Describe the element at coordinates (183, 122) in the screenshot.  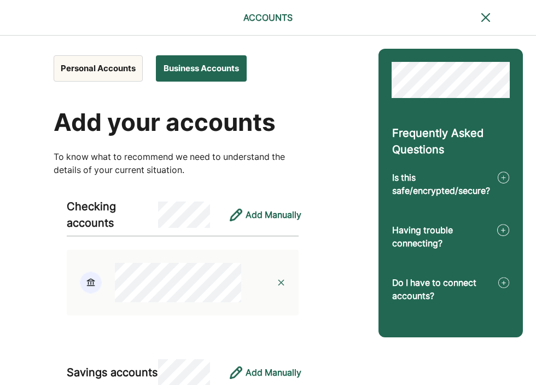
I see `div: Add your accounts` at that location.